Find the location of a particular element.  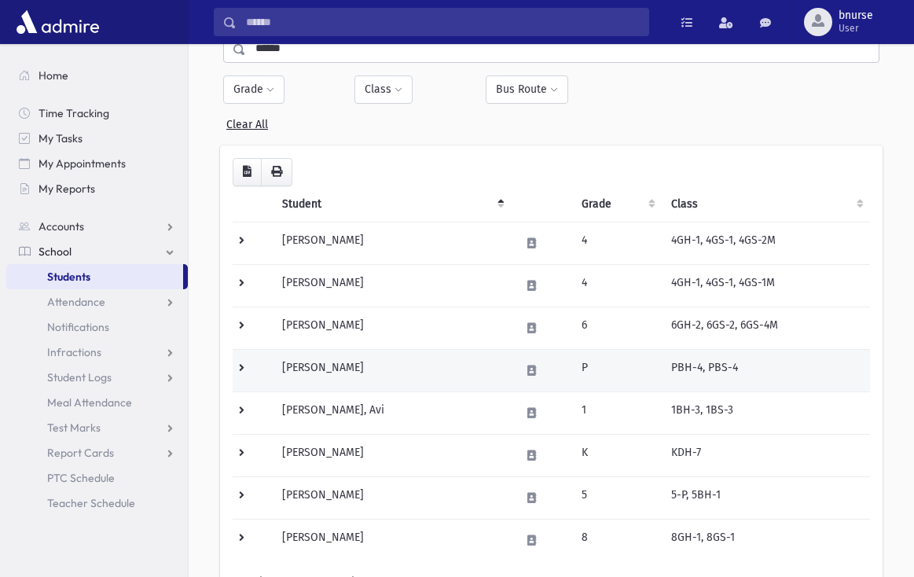

span: Meal Attendance is located at coordinates (90, 403).